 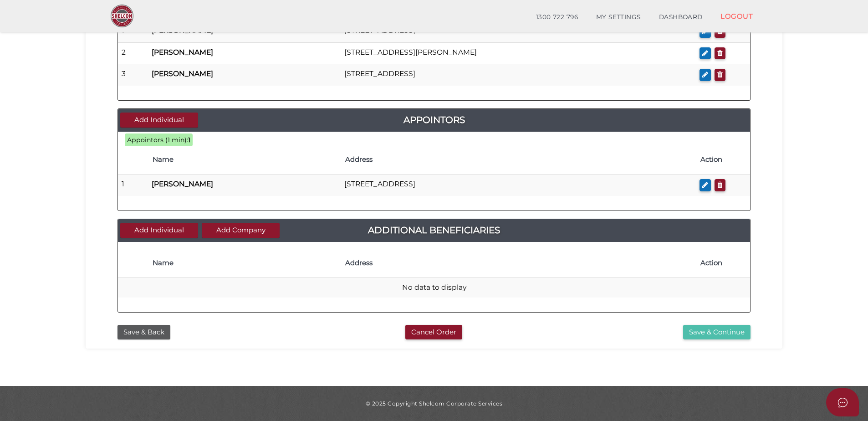 I want to click on a: Appointors, so click(x=434, y=120).